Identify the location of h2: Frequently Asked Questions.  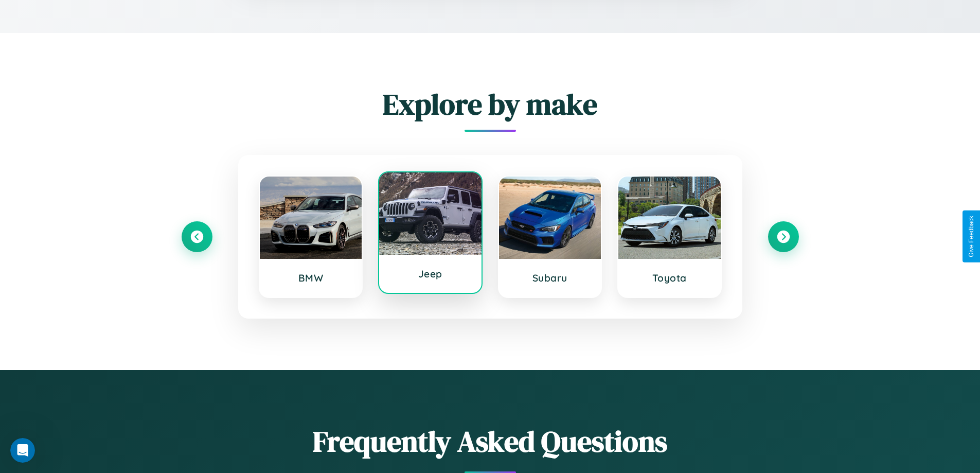
(491, 441).